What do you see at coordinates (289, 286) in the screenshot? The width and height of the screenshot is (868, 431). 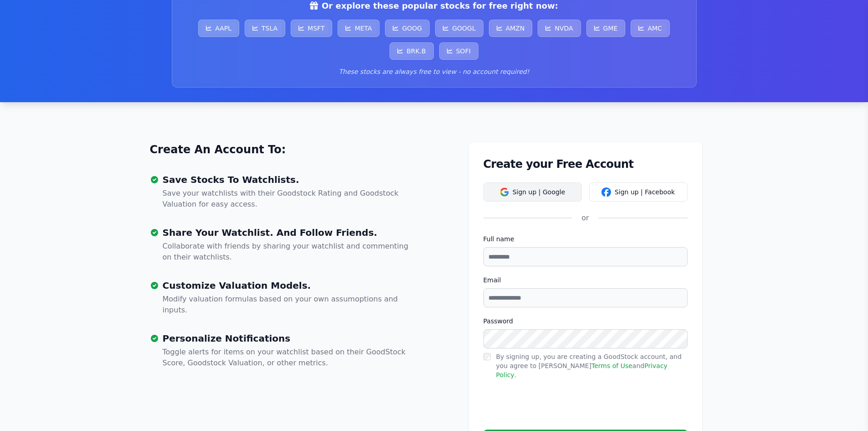 I see `h3: Customize Valuation Models.` at bounding box center [289, 286].